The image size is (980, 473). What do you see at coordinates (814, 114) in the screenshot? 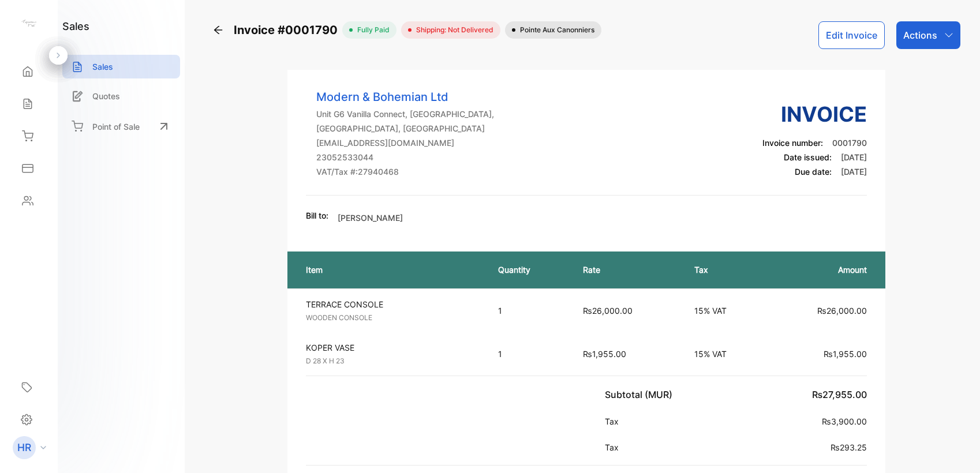
I see `h3: Invoice` at bounding box center [814, 114].